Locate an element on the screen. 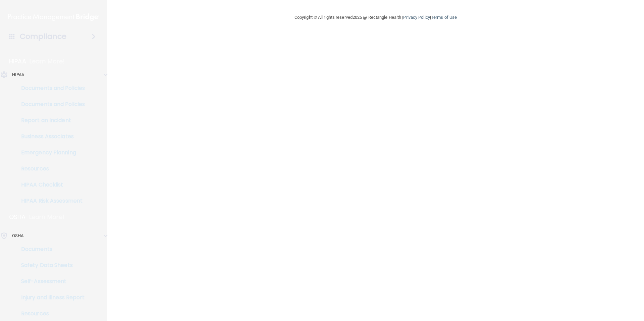 The image size is (644, 321). p: Self-Assessment is located at coordinates (50, 282).